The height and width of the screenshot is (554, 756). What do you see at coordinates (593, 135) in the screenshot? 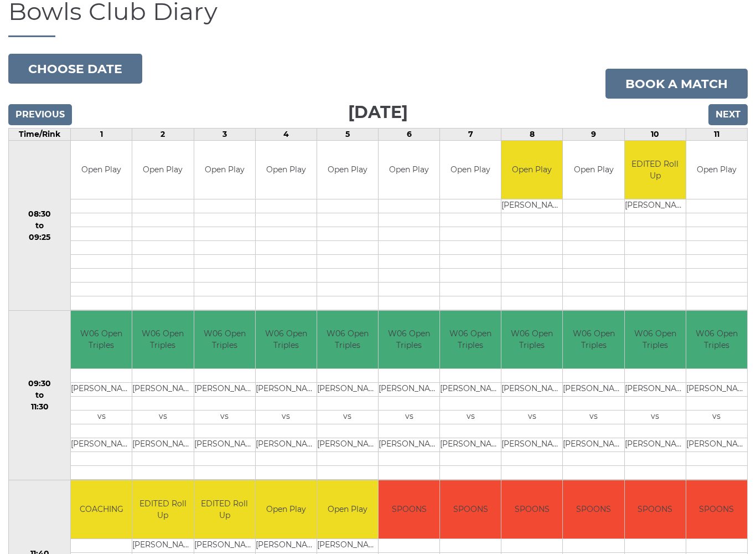
I see `td: 9` at bounding box center [593, 135].